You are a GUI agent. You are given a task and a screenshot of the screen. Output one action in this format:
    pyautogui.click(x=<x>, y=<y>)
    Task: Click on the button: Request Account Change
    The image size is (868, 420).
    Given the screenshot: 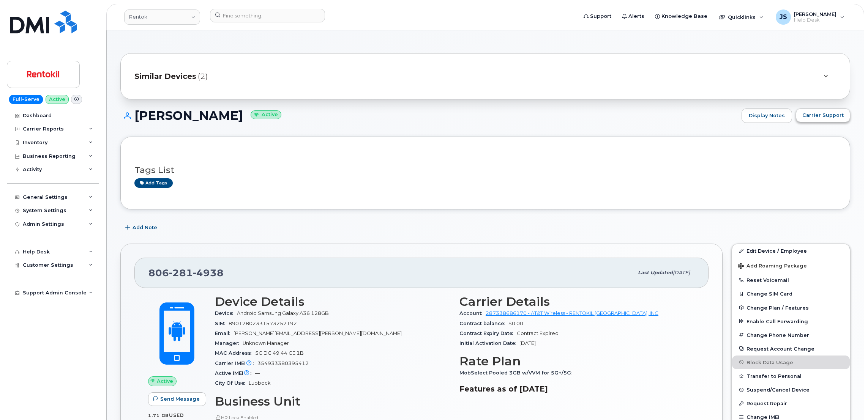 What is the action you would take?
    pyautogui.click(x=791, y=349)
    